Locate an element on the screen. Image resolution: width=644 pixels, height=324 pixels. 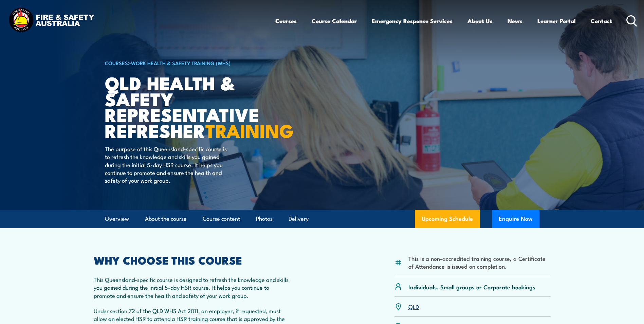
a: About the course is located at coordinates (165, 219).